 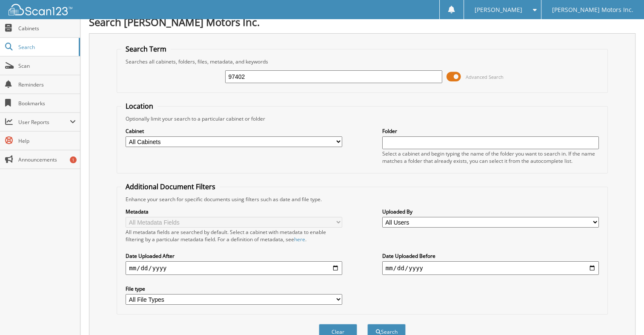 What do you see at coordinates (490, 212) in the screenshot?
I see `label: Uploaded By` at bounding box center [490, 212].